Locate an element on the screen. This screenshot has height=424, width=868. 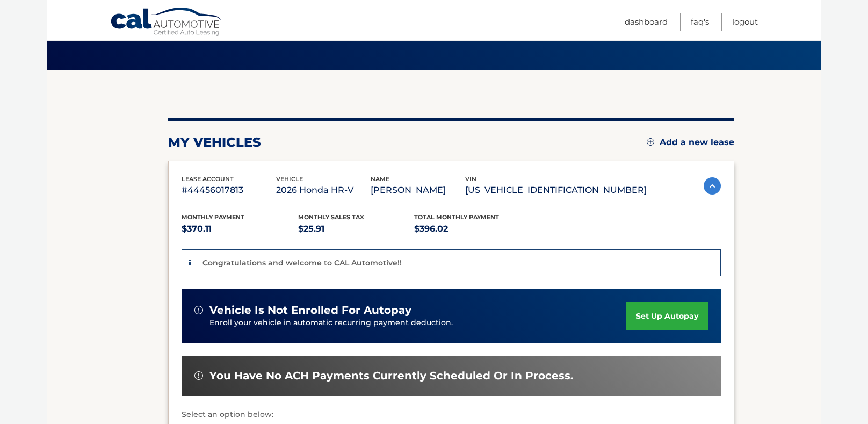
a: Cal Automotive is located at coordinates (166, 23).